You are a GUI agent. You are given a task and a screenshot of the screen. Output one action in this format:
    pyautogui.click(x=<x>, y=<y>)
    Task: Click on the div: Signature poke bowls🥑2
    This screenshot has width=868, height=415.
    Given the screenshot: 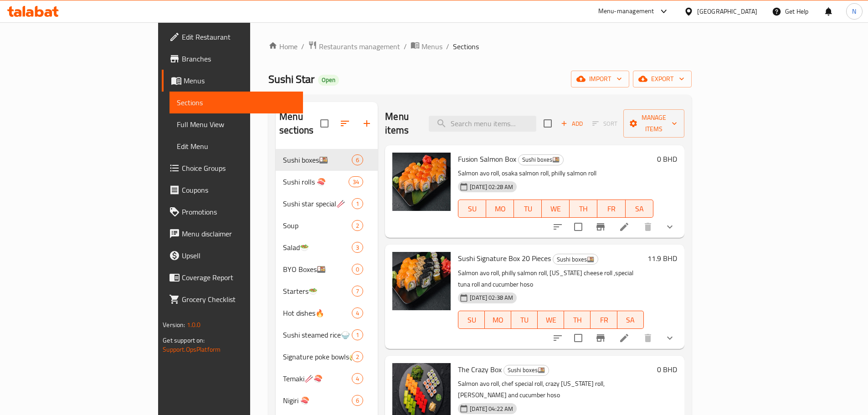 What is the action you would take?
    pyautogui.click(x=326, y=357)
    